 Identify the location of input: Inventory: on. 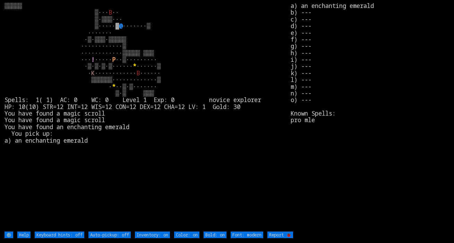
(152, 234).